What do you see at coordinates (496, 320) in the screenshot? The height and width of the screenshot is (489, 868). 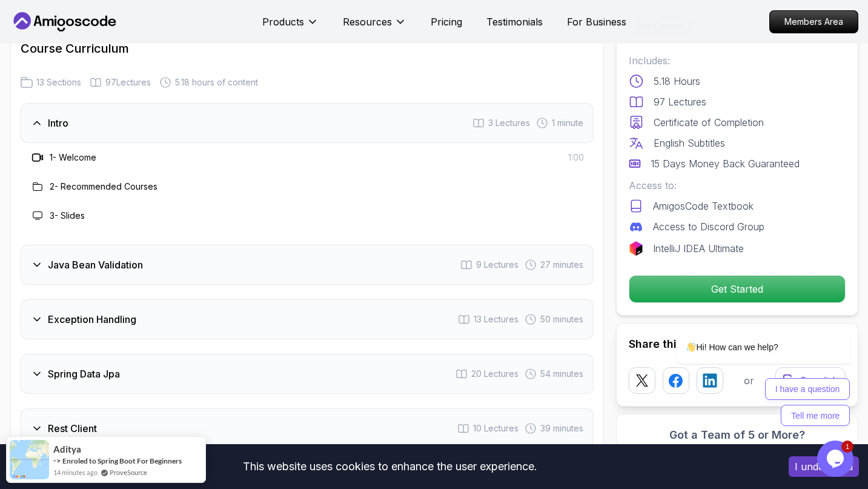 I see `span: 13 Lectures` at bounding box center [496, 320].